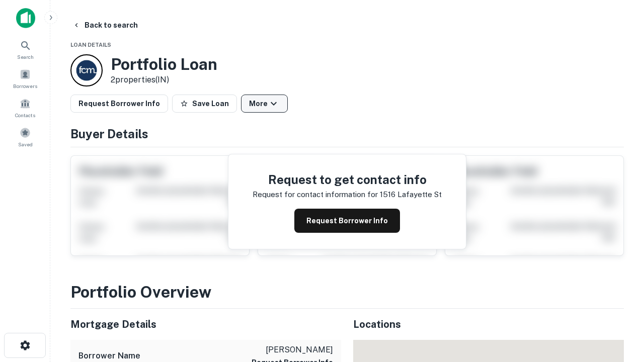  What do you see at coordinates (164, 64) in the screenshot?
I see `h3: Portfolio Loan` at bounding box center [164, 64].